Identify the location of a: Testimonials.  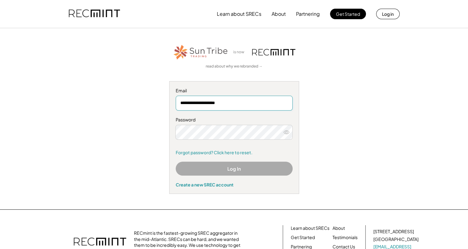
(345, 237).